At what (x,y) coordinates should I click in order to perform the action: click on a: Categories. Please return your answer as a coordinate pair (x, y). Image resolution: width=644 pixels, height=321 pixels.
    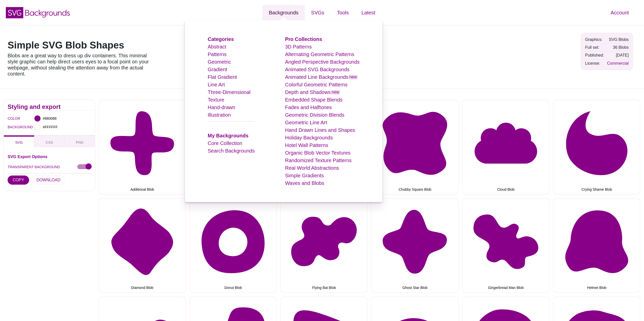
    Looking at the image, I should click on (221, 39).